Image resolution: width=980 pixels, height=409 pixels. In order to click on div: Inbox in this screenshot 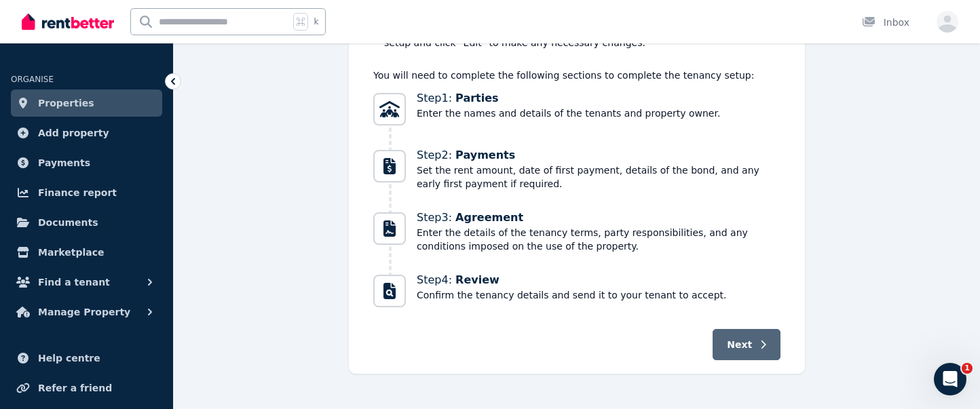, I will do `click(886, 22)`.